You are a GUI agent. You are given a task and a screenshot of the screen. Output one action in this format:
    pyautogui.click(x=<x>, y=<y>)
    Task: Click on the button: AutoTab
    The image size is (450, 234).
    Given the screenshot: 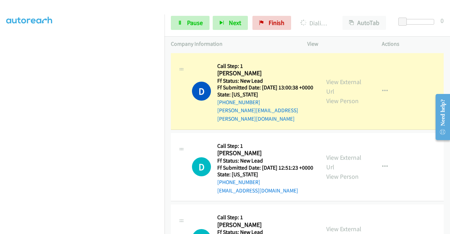 What is the action you would take?
    pyautogui.click(x=364, y=23)
    